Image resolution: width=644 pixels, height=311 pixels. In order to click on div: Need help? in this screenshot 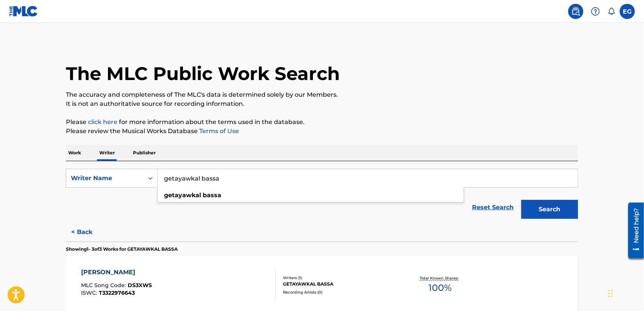, I will do `click(13, 26)`.